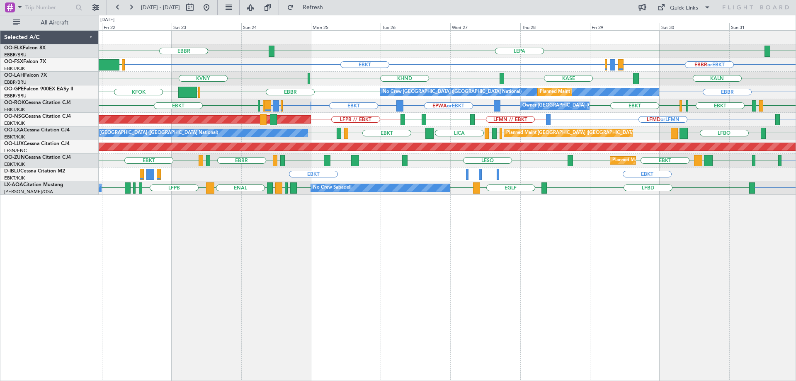  What do you see at coordinates (14, 130) in the screenshot?
I see `span: OO-LXA` at bounding box center [14, 130].